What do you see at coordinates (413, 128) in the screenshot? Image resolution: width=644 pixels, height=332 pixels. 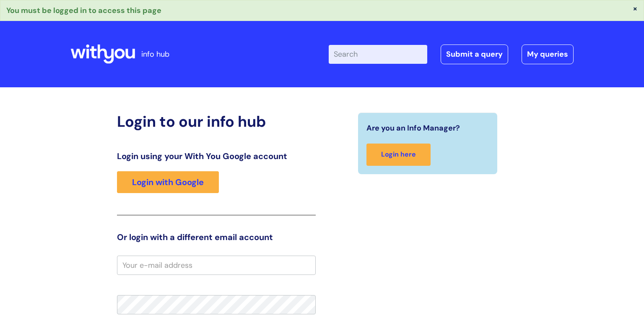 I see `span: Are you an Info Manager?` at bounding box center [413, 128].